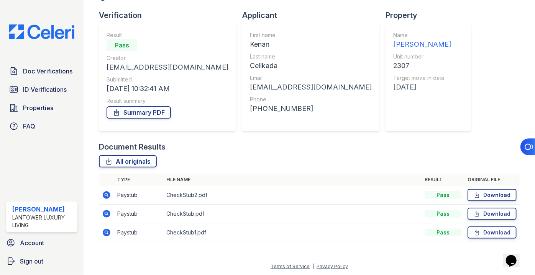  What do you see at coordinates (139, 113) in the screenshot?
I see `a: Summary PDF` at bounding box center [139, 113].